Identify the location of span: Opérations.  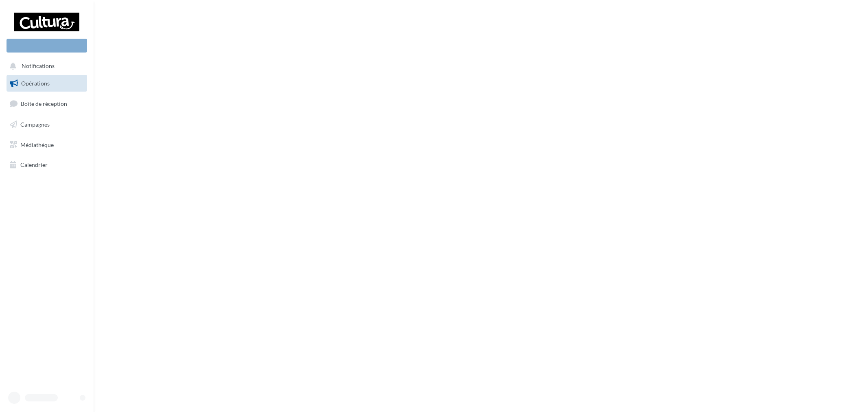
(35, 83).